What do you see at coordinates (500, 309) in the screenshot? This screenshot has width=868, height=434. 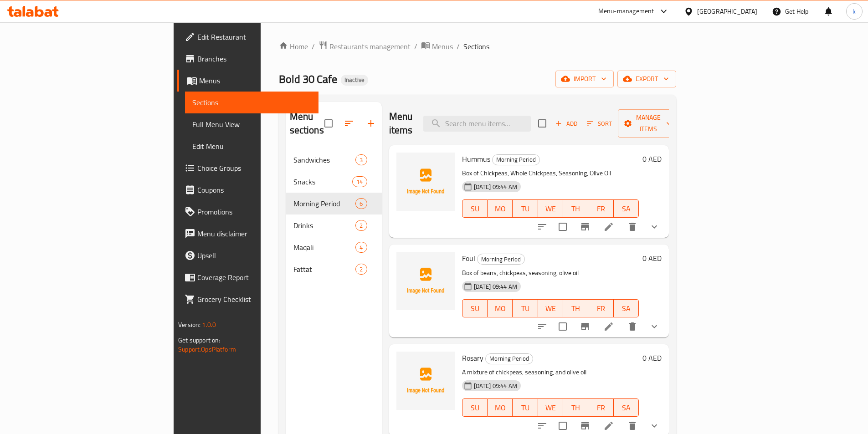 I see `button: MO` at bounding box center [500, 309].